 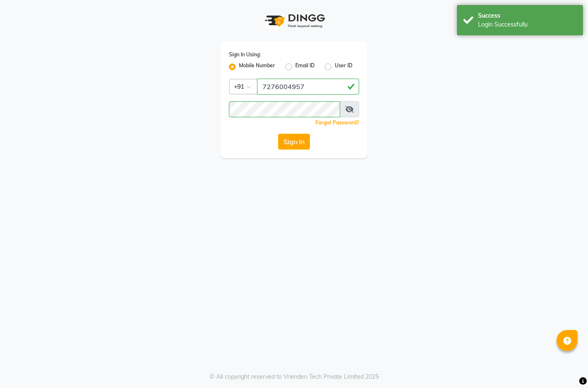 I want to click on img: logo1.svg, so click(x=294, y=21).